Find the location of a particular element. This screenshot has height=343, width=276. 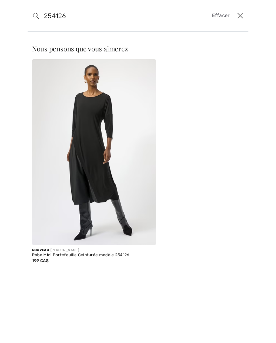

span: 199 CA$ is located at coordinates (40, 261).